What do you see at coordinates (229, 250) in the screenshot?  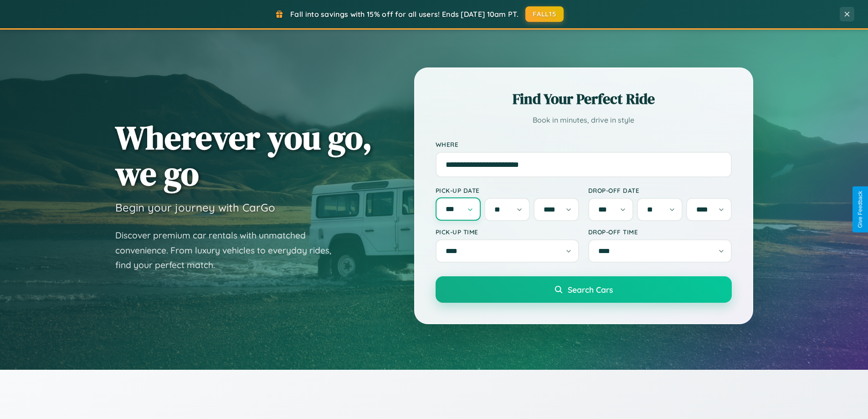 I see `p: Discover premium car rentals with unmatched convenience. From luxury vehicles to everyday rides, ...` at bounding box center [229, 250].